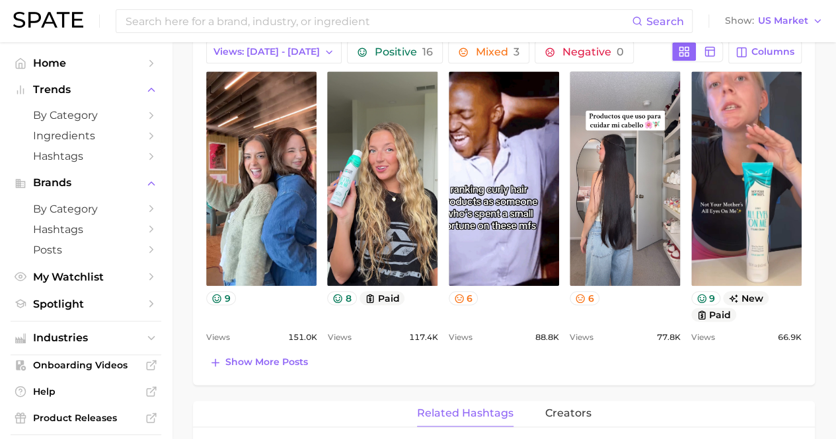 This screenshot has height=439, width=836. Describe the element at coordinates (404, 52) in the screenshot. I see `span: Positive` at that location.